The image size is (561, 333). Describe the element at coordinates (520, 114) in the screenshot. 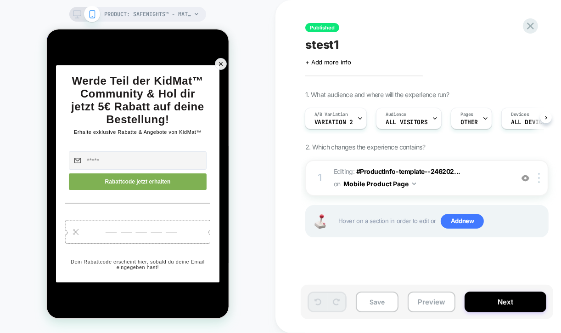

I see `span: Devices` at that location.